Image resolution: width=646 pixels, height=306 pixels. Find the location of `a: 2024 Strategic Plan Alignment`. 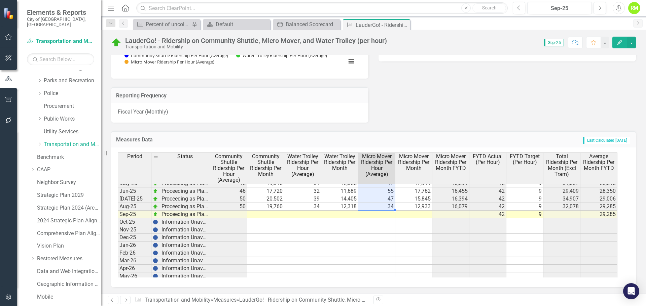

a: 2024 Strategic Plan Alignment is located at coordinates (69, 221).